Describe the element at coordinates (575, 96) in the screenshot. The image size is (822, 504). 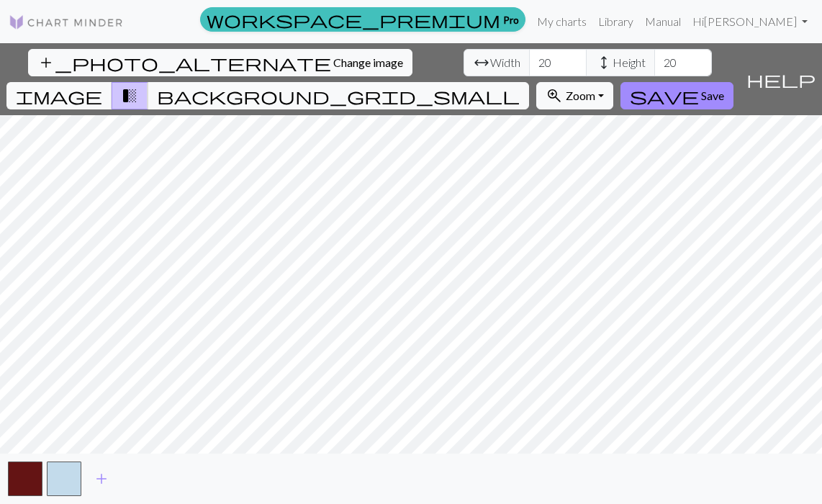
I see `button: Zoom` at that location.